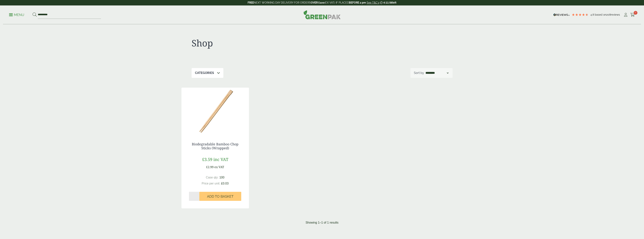  Describe the element at coordinates (318, 3) in the screenshot. I see `strong: OVER £100` at that location.